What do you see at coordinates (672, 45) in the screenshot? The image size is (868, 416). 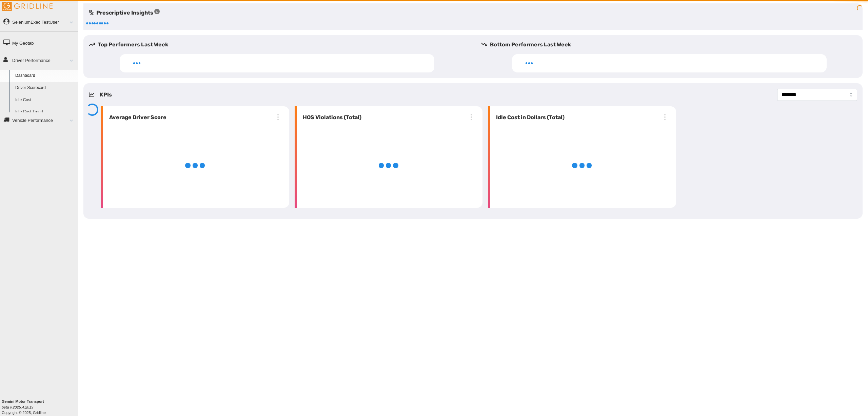 I see `h5: Bottom Performers Last Week` at bounding box center [672, 45].